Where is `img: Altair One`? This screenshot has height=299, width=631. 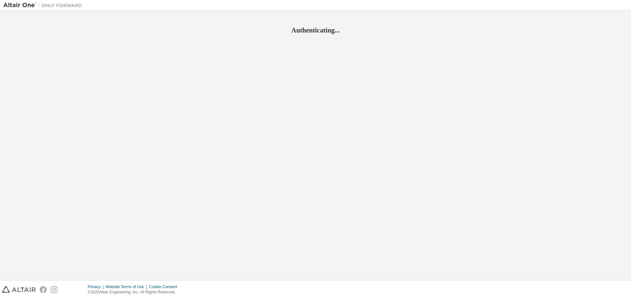 img: Altair One is located at coordinates (44, 5).